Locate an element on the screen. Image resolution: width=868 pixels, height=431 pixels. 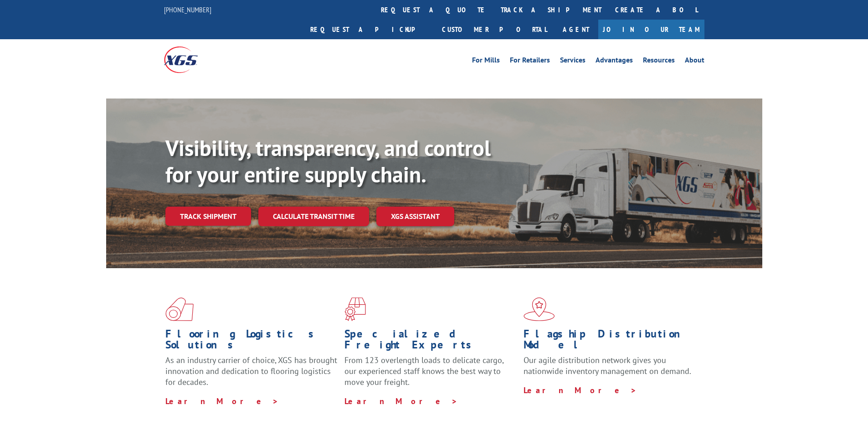
a: For Mills is located at coordinates (486, 62).